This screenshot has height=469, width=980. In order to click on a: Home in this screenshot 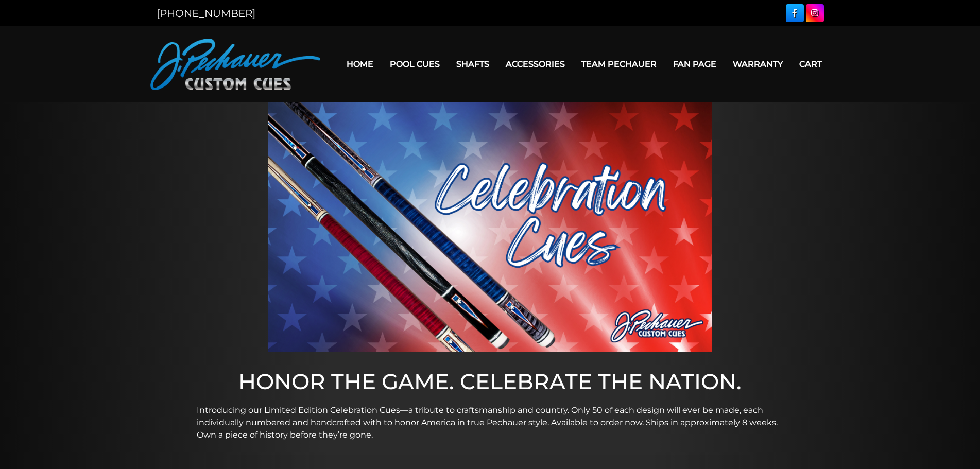, I will do `click(360, 64)`.